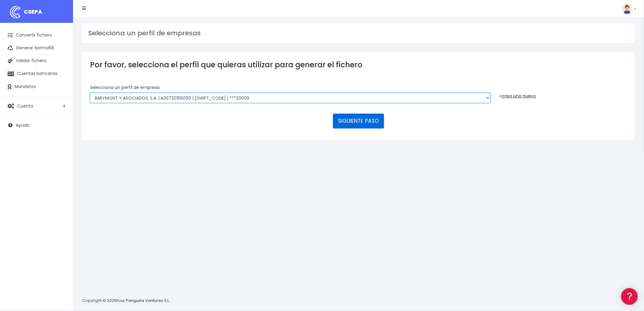  What do you see at coordinates (37, 87) in the screenshot?
I see `a: Mandatos` at bounding box center [37, 87].